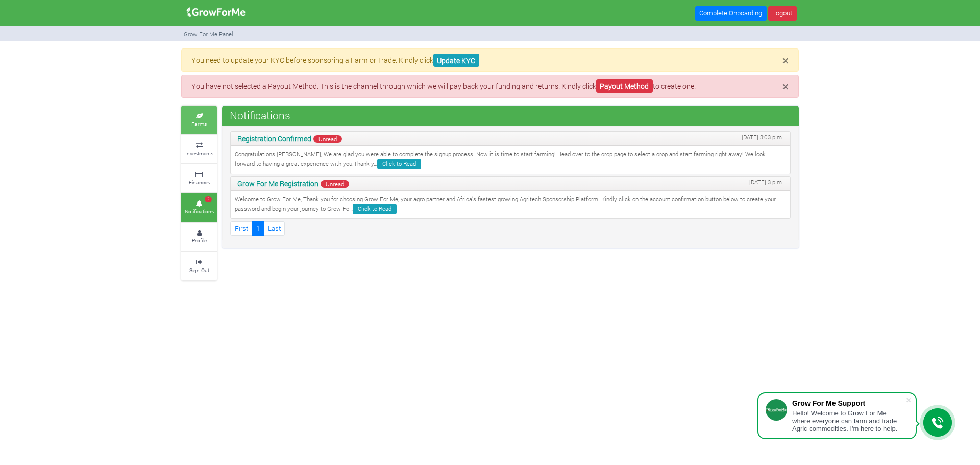  What do you see at coordinates (624, 86) in the screenshot?
I see `a: Payout Method` at bounding box center [624, 86].